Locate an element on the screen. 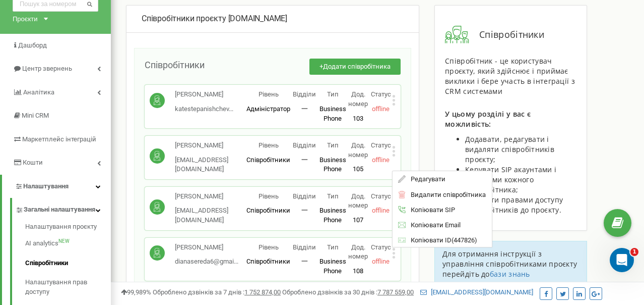  p: 103 is located at coordinates (358, 119).